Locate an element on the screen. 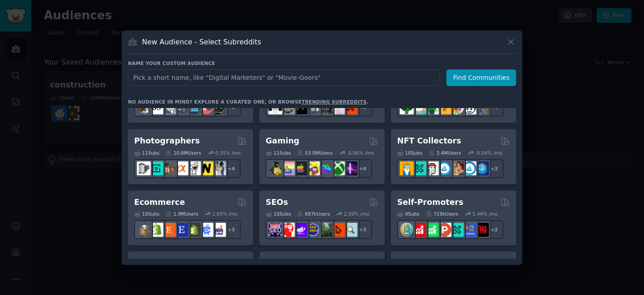 The image size is (644, 295). img: youtubepromotion is located at coordinates (419, 229).